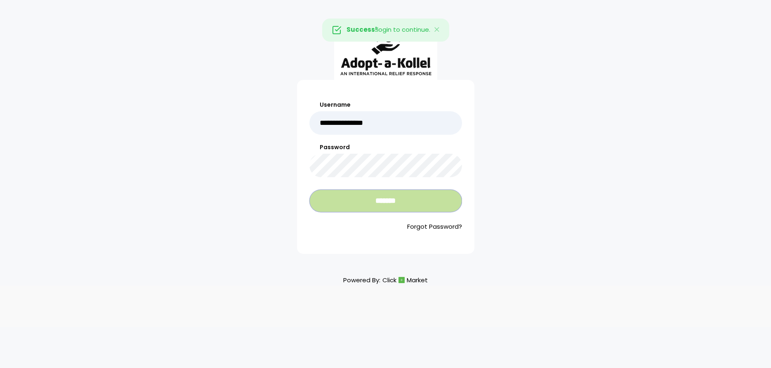 The image size is (771, 368). Describe the element at coordinates (386, 147) in the screenshot. I see `label: Password` at that location.